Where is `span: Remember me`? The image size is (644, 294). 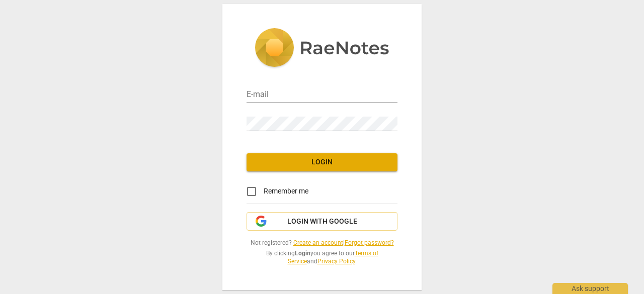 span: Remember me is located at coordinates (286, 191).